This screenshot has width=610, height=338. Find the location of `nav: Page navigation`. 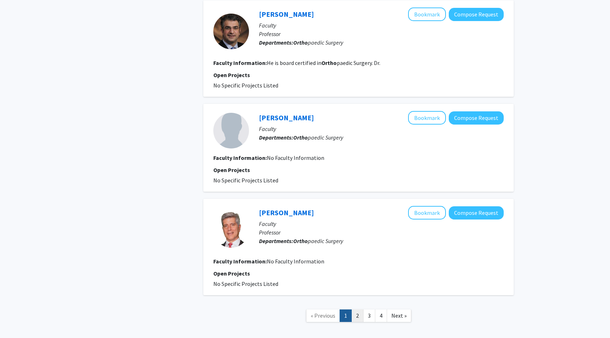

nav: Page navigation is located at coordinates (358, 316).